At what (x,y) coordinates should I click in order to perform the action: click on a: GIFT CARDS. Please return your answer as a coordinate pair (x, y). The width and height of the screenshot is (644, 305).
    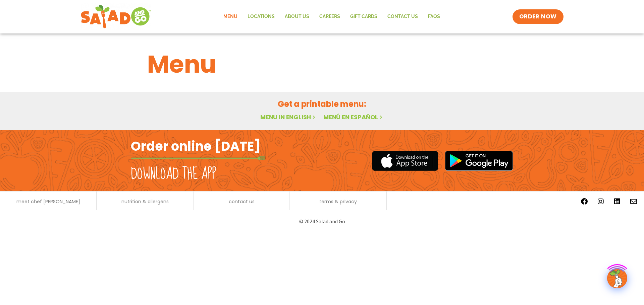
    Looking at the image, I should click on (363, 16).